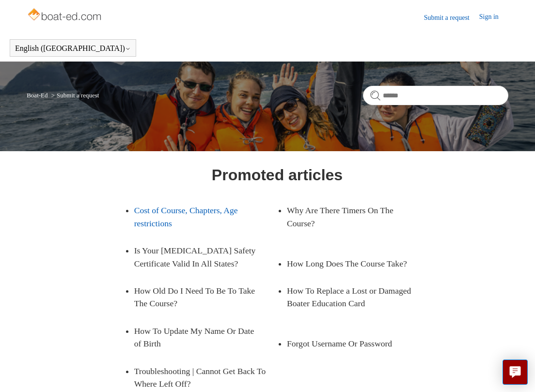  What do you see at coordinates (351, 217) in the screenshot?
I see `a: Why Are There Timers On The Course?` at bounding box center [351, 217].